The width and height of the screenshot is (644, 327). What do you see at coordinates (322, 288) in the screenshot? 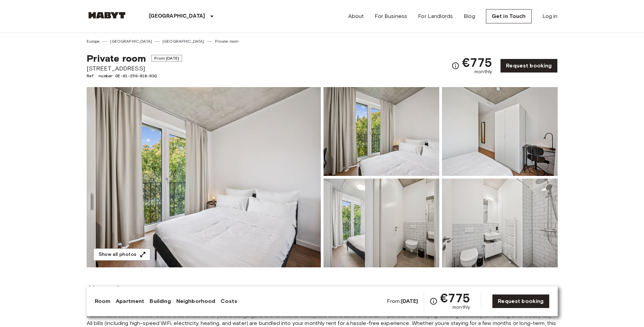
I see `span: About the room` at bounding box center [322, 288].